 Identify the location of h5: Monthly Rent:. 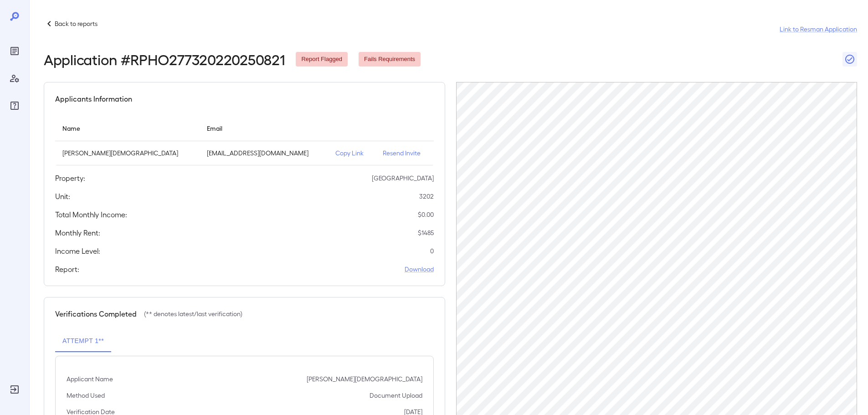
(77, 233).